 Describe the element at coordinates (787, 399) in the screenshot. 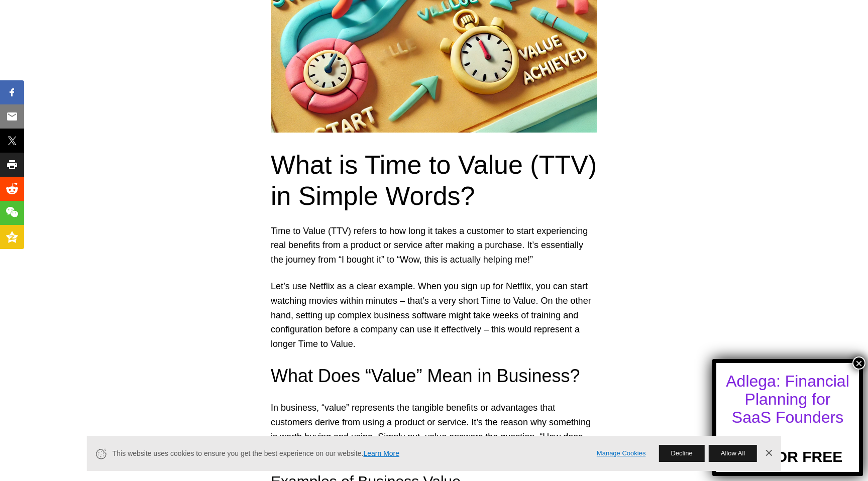

I see `div: Adlega: Financial Planning for SaaS Founders` at that location.